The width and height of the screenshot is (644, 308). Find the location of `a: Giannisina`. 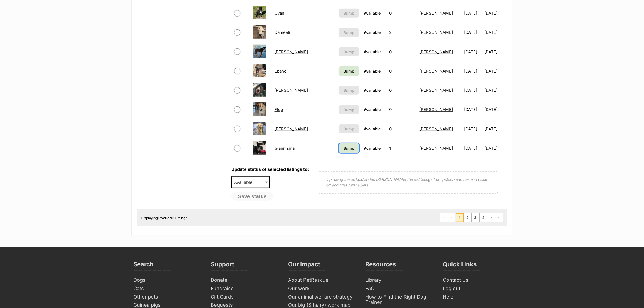

a: Giannisina is located at coordinates (284, 148).